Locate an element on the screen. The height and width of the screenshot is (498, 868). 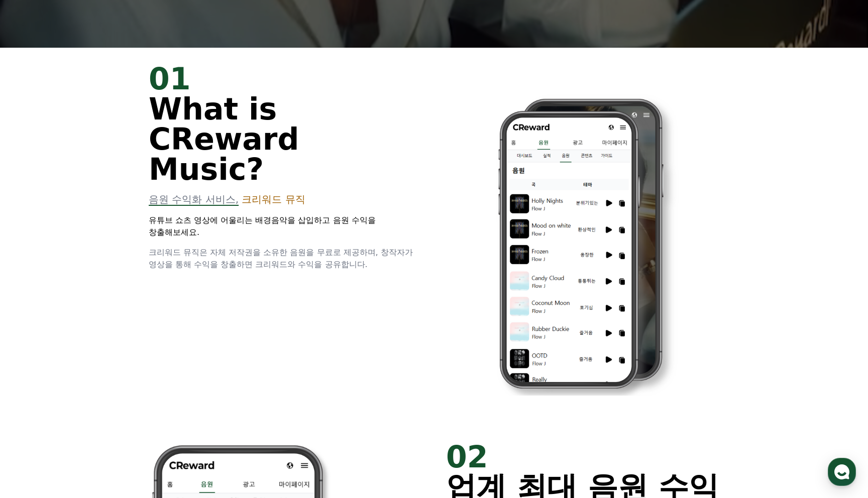
p: 유튜브 쇼츠 영상에 어울리는 배경음악을 삽입하고 음원 수익을 창출해보세요. is located at coordinates (285, 226).